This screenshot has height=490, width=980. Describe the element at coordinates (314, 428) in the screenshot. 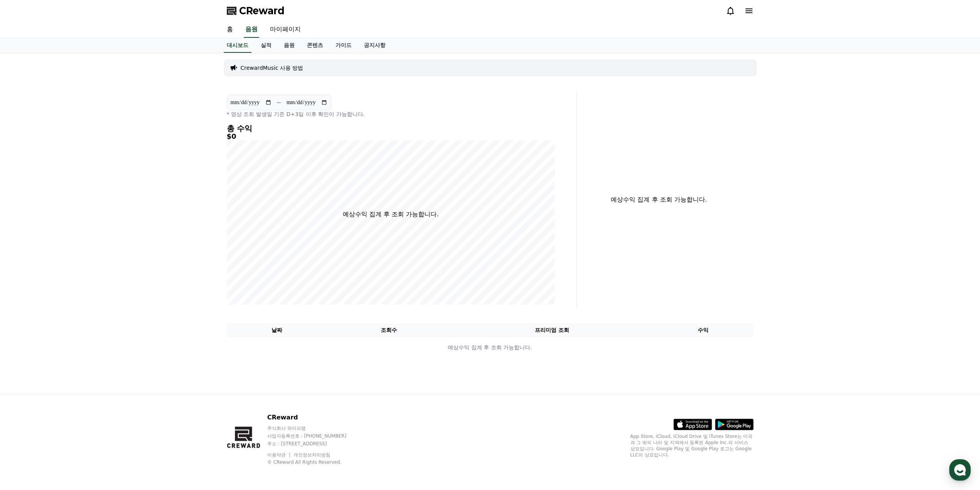

I see `p: 주식회사 와이피랩` at that location.